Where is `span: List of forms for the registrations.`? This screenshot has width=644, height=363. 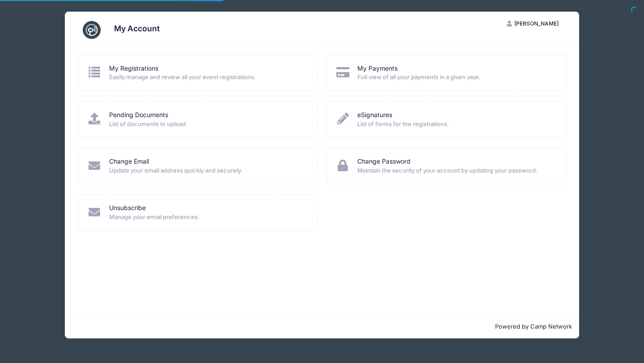 span: List of forms for the registrations. is located at coordinates (456, 124).